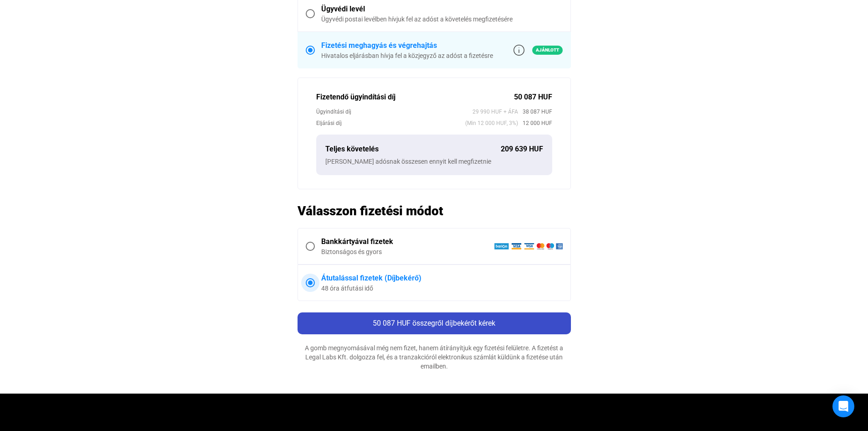  Describe the element at coordinates (415, 97) in the screenshot. I see `div: Fizetendő ügyindítási díj` at that location.